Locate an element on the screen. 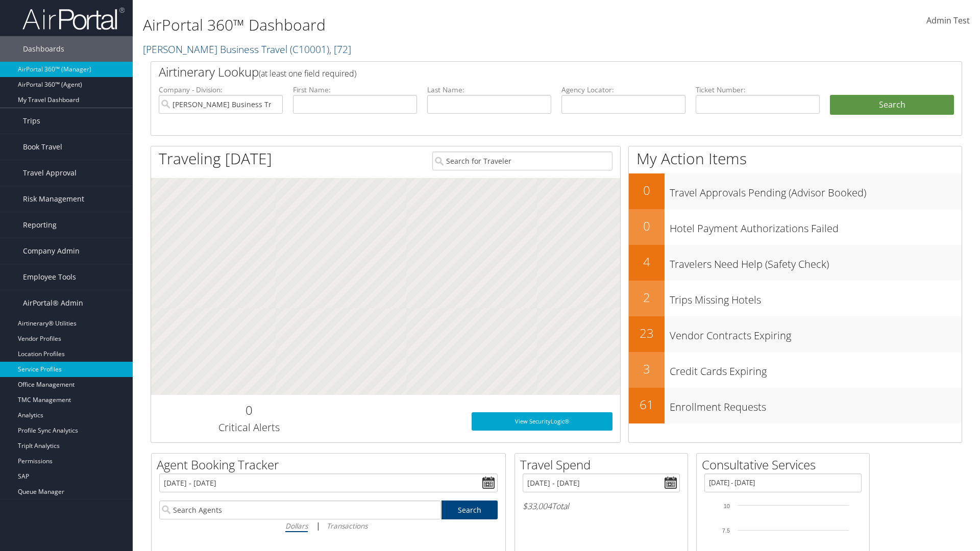 Image resolution: width=980 pixels, height=551 pixels. span: AirPortal® Admin is located at coordinates (53, 303).